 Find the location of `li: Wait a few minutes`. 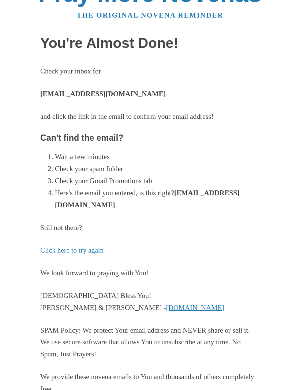

li: Wait a few minutes is located at coordinates (157, 157).